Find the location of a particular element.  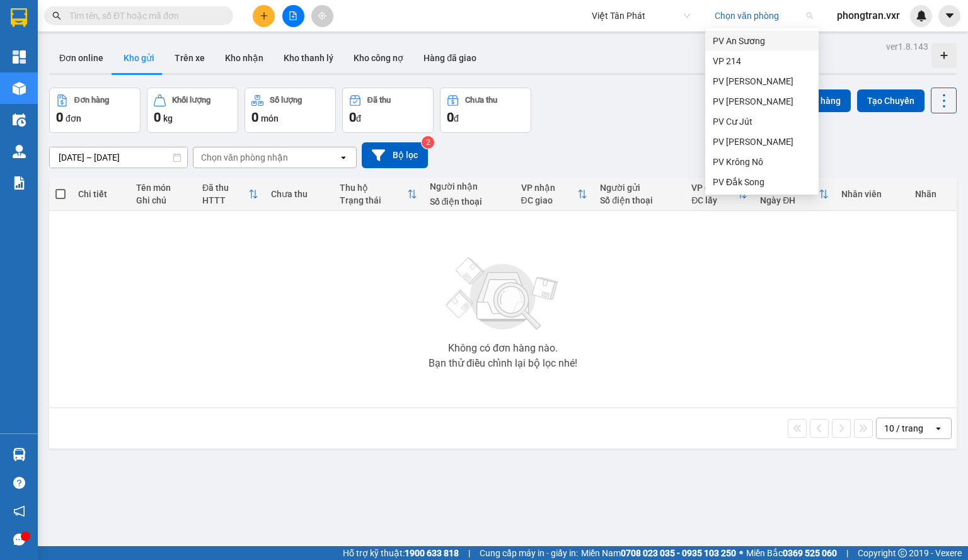

button: aim is located at coordinates (322, 16).